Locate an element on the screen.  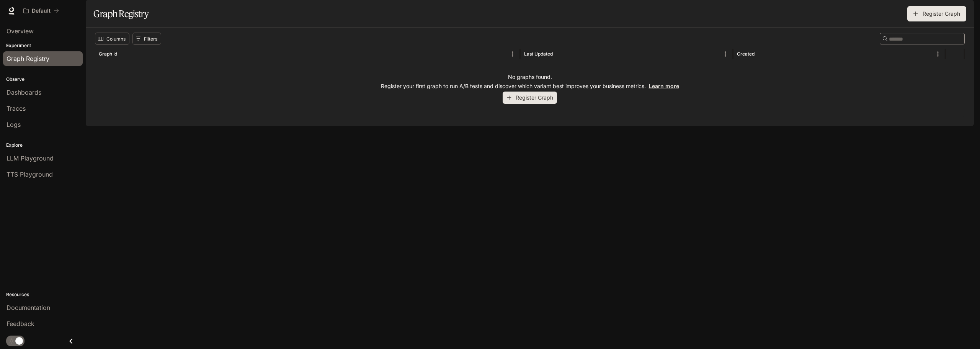
p: Default is located at coordinates (41, 11).